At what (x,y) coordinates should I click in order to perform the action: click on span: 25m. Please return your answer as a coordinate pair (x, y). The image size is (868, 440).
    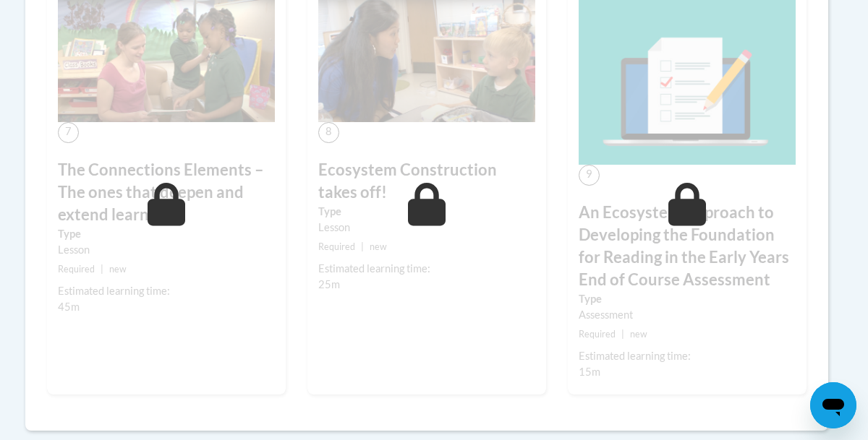
    Looking at the image, I should click on (330, 284).